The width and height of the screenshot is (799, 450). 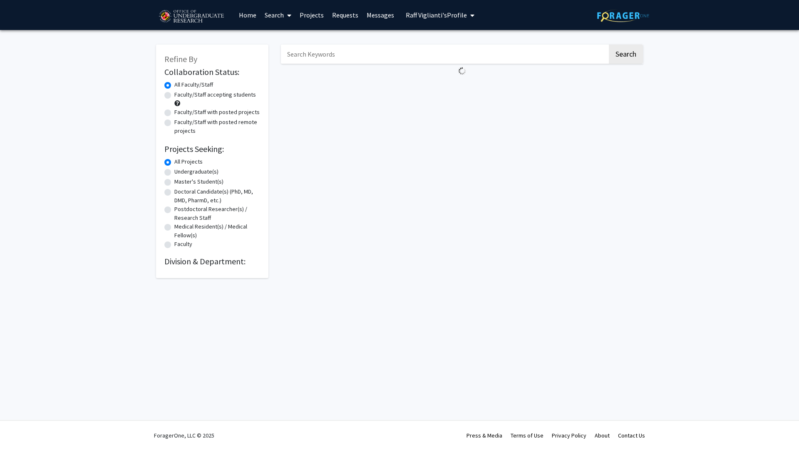 I want to click on label: Faculty, so click(x=183, y=244).